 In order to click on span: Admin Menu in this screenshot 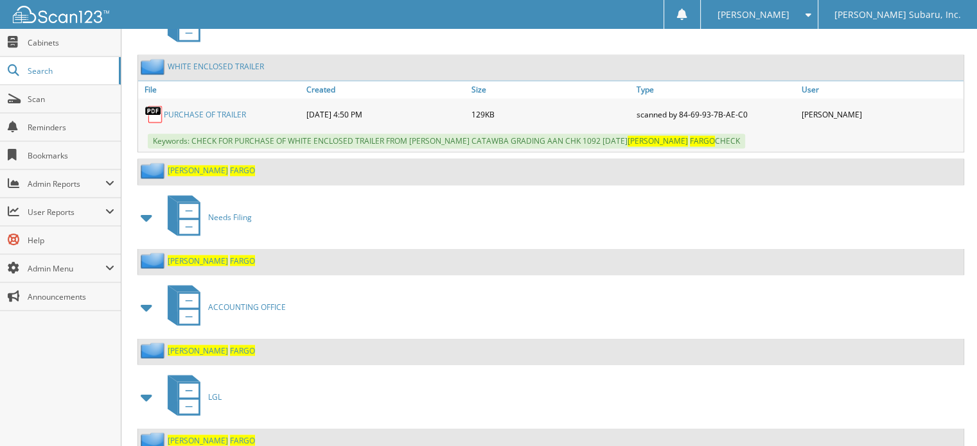, I will do `click(66, 268)`.